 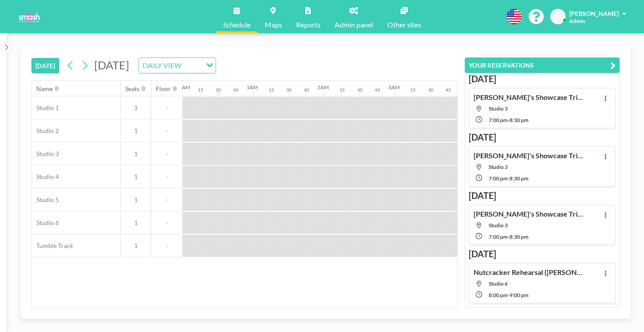 What do you see at coordinates (45, 131) in the screenshot?
I see `span: Studio 2` at bounding box center [45, 131].